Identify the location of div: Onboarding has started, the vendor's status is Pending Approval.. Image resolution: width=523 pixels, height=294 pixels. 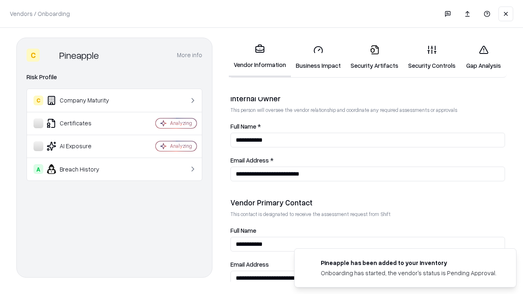
(409, 273).